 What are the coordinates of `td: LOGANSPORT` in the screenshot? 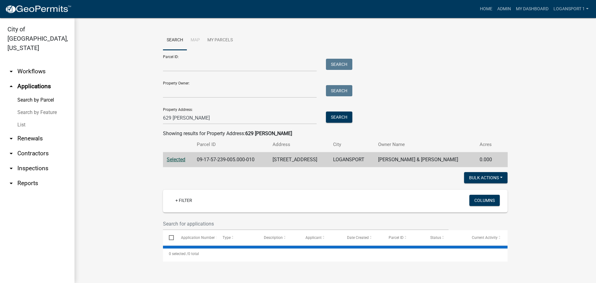 It's located at (352, 160).